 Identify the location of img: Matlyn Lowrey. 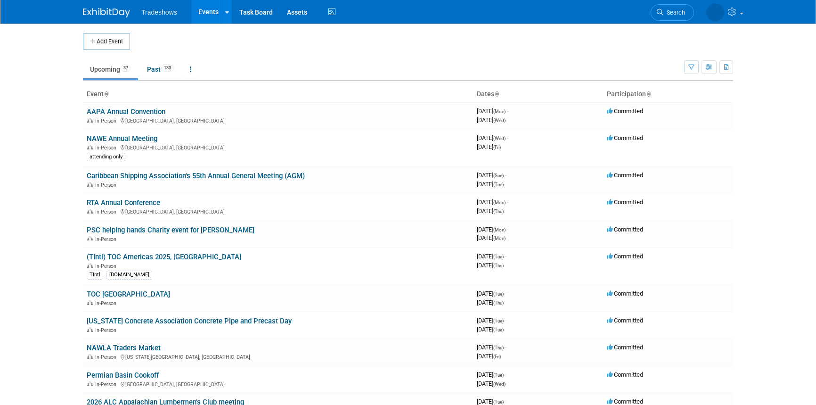
(715, 12).